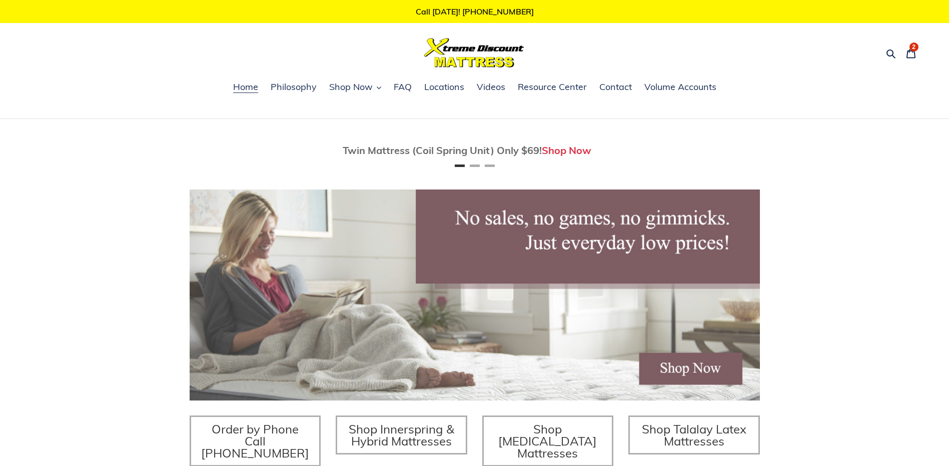  Describe the element at coordinates (401, 435) in the screenshot. I see `a: Shop Innerspring & Hybrid Mattresses` at that location.